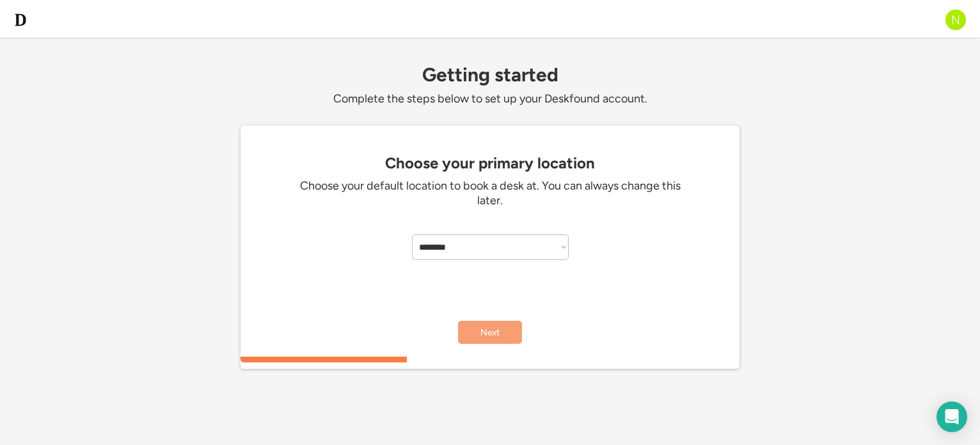  What do you see at coordinates (490, 99) in the screenshot?
I see `div: Complete the steps below to set up your Deskfound account.` at bounding box center [490, 99].